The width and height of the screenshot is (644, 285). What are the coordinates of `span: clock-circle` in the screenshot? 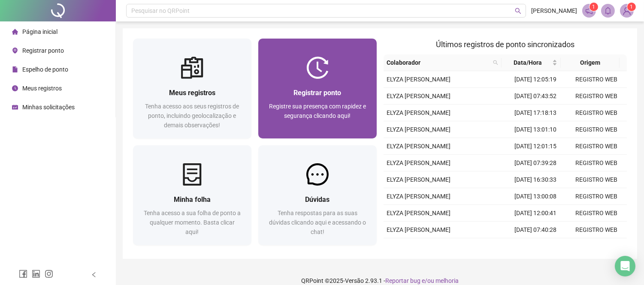 It's located at (15, 88).